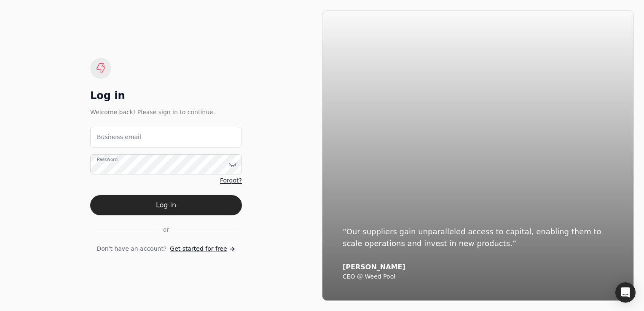  What do you see at coordinates (131, 248) in the screenshot?
I see `span: Don't have an account?` at bounding box center [131, 248].